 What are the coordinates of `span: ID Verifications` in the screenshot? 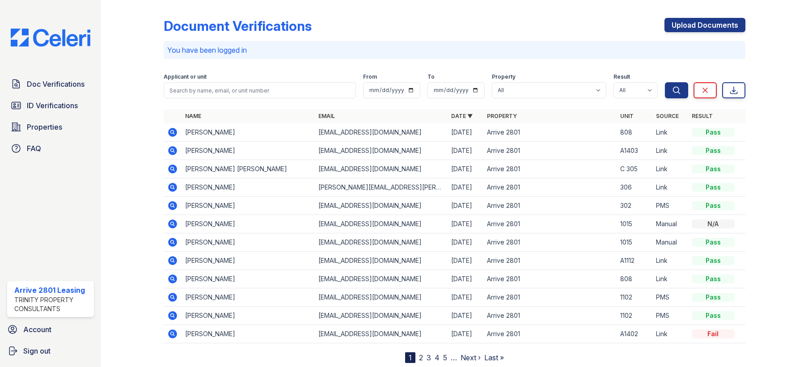 It's located at (52, 106).